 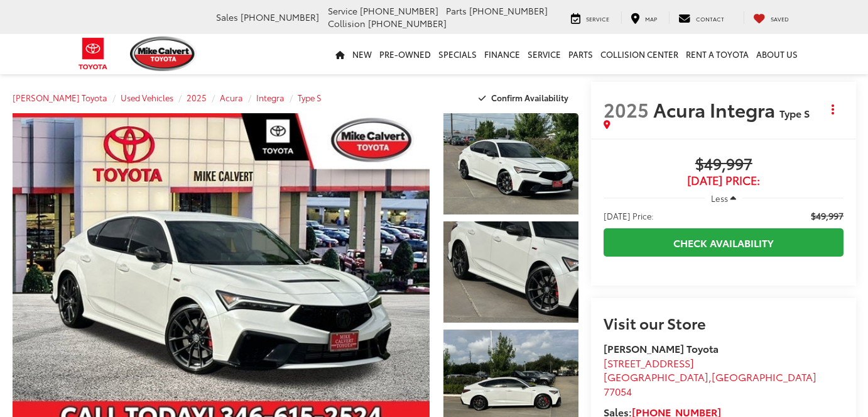 I want to click on span: Collision, so click(x=347, y=23).